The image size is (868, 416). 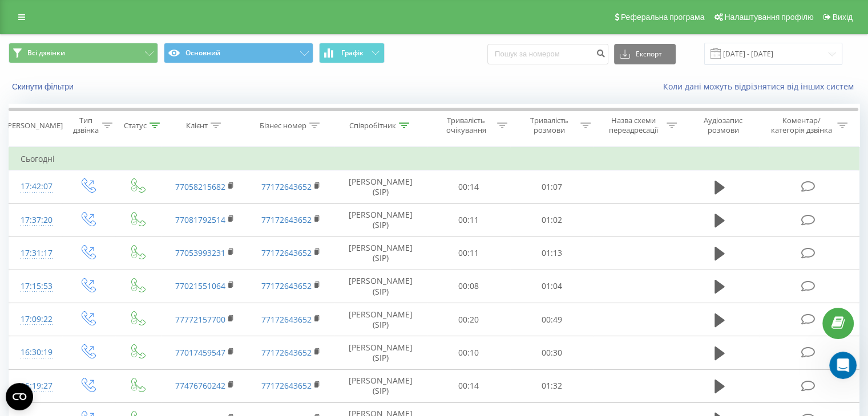 What do you see at coordinates (44, 86) in the screenshot?
I see `button: Скинути фільтри` at bounding box center [44, 86].